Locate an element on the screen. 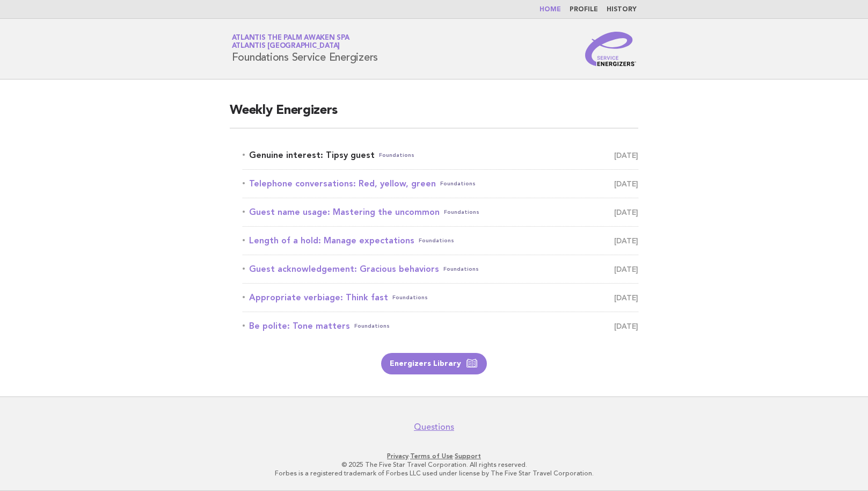 The width and height of the screenshot is (868, 491). a: Energizers Library is located at coordinates (434, 364).